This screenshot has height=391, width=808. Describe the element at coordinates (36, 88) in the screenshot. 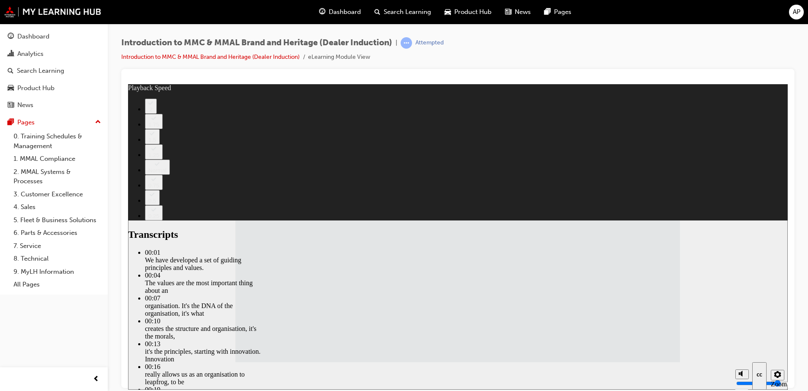

I see `div: Product Hub` at that location.